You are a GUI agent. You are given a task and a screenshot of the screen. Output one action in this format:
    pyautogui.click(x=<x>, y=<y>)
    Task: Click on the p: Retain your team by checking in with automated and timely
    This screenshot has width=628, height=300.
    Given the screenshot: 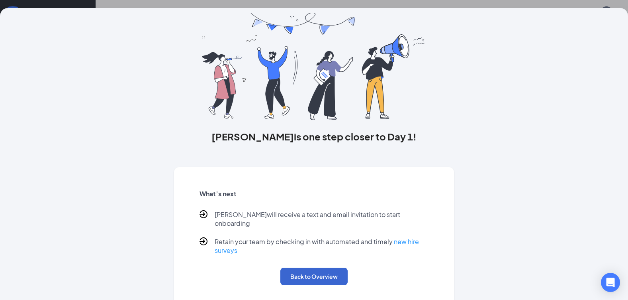 What is the action you would take?
    pyautogui.click(x=322, y=246)
    